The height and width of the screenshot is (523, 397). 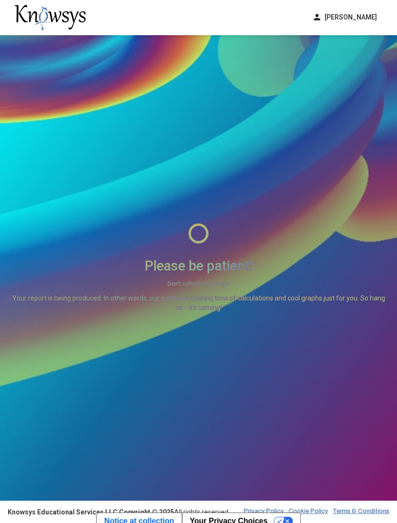 What do you see at coordinates (50, 18) in the screenshot?
I see `img: knowsys-logo.png` at bounding box center [50, 18].